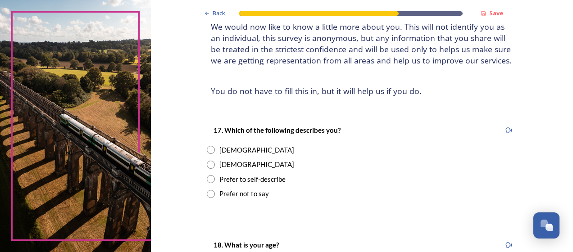  Describe the element at coordinates (362, 91) in the screenshot. I see `h4: You do not have to fill this in, but it will help us if you do.` at that location.